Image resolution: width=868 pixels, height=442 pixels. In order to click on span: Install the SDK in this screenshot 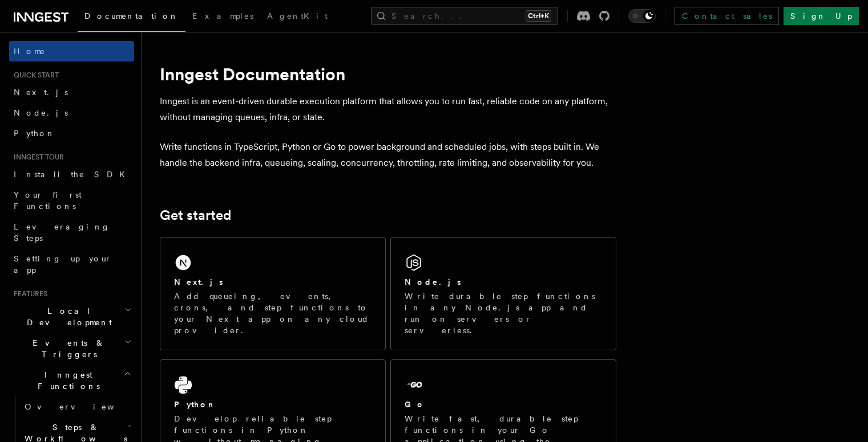, I will do `click(72, 174)`.